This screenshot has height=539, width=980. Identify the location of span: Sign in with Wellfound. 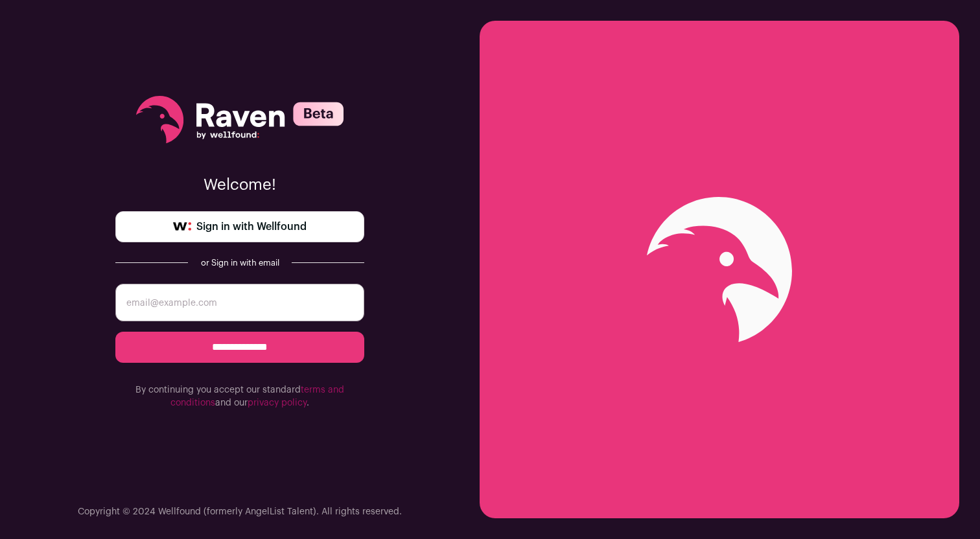
(251, 227).